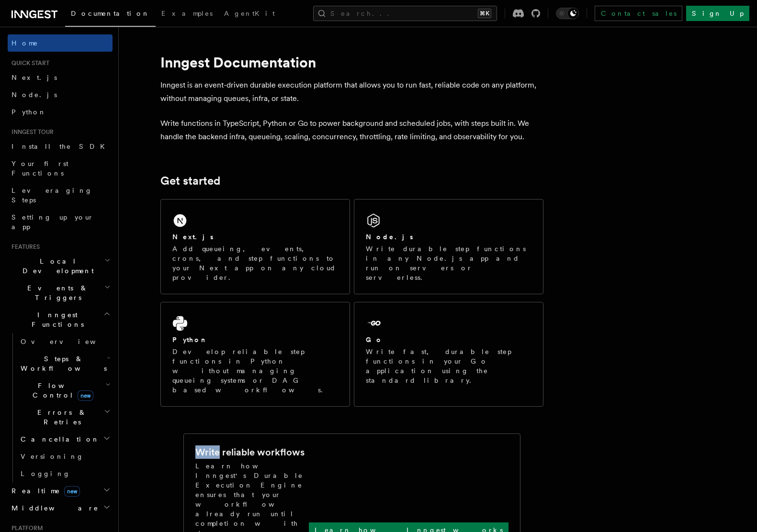  What do you see at coordinates (186, 13) in the screenshot?
I see `span: Examples` at bounding box center [186, 13].